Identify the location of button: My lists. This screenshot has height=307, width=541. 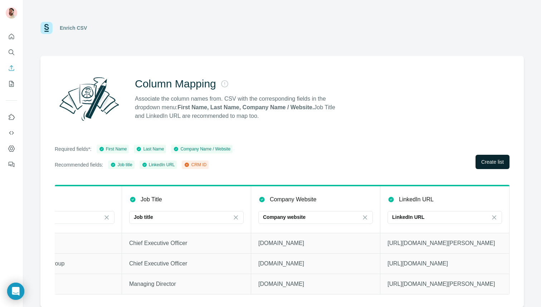
(11, 84).